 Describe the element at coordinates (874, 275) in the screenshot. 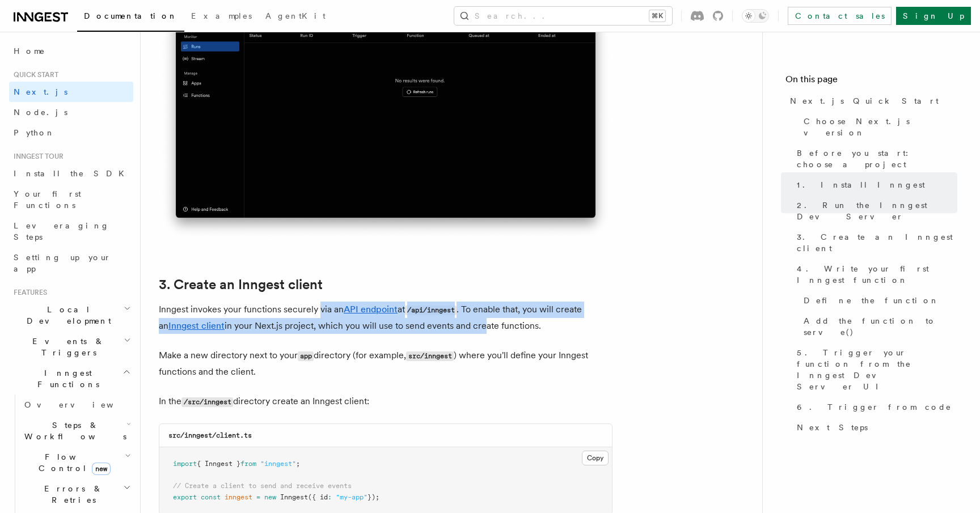

I see `a: 4. Write your first Inngest function` at that location.